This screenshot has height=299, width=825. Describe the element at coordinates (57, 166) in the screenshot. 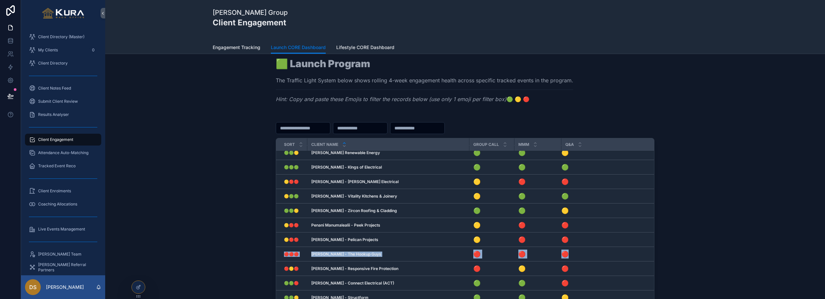

I see `span: Tracked Event Reco` at that location.